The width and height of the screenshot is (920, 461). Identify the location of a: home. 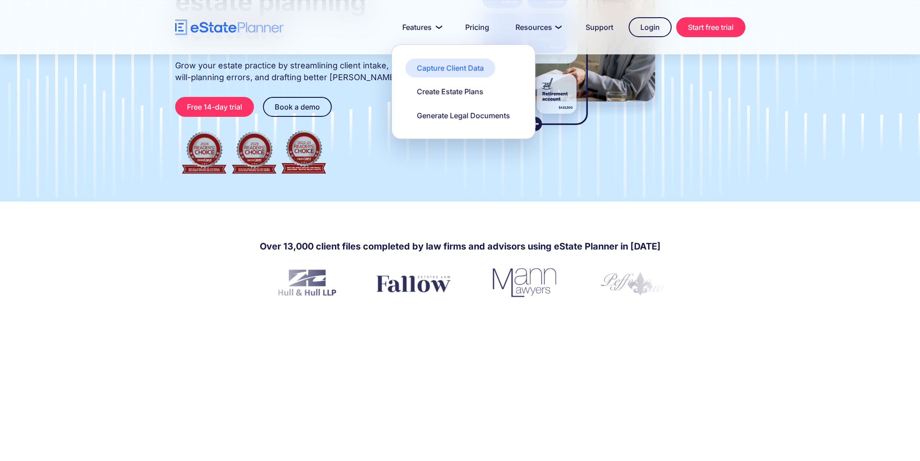
(230, 27).